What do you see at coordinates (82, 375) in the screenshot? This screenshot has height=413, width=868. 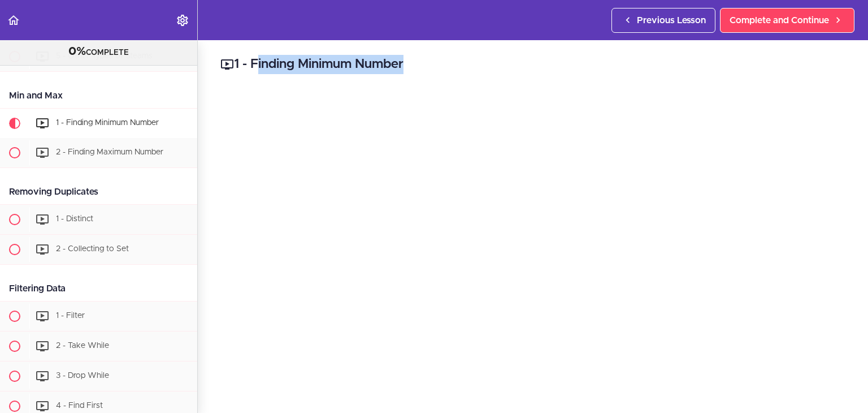 I see `span: 3 - Drop While` at bounding box center [82, 375].